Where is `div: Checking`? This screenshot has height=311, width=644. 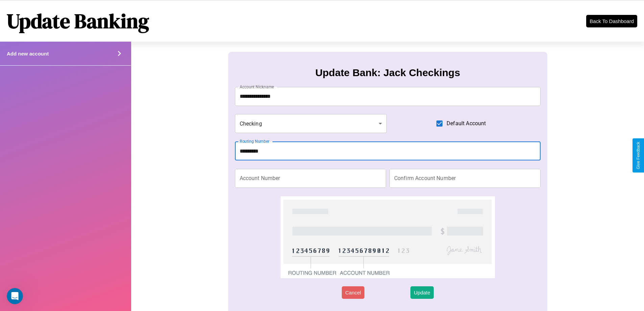 div: Checking is located at coordinates (311, 124).